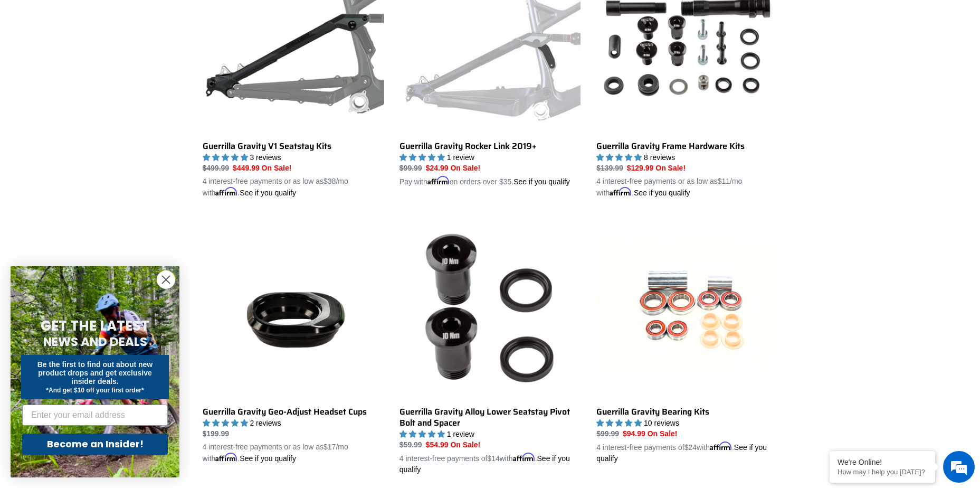 The width and height of the screenshot is (980, 488). Describe the element at coordinates (95, 342) in the screenshot. I see `span: NEWS AND DEALS` at that location.